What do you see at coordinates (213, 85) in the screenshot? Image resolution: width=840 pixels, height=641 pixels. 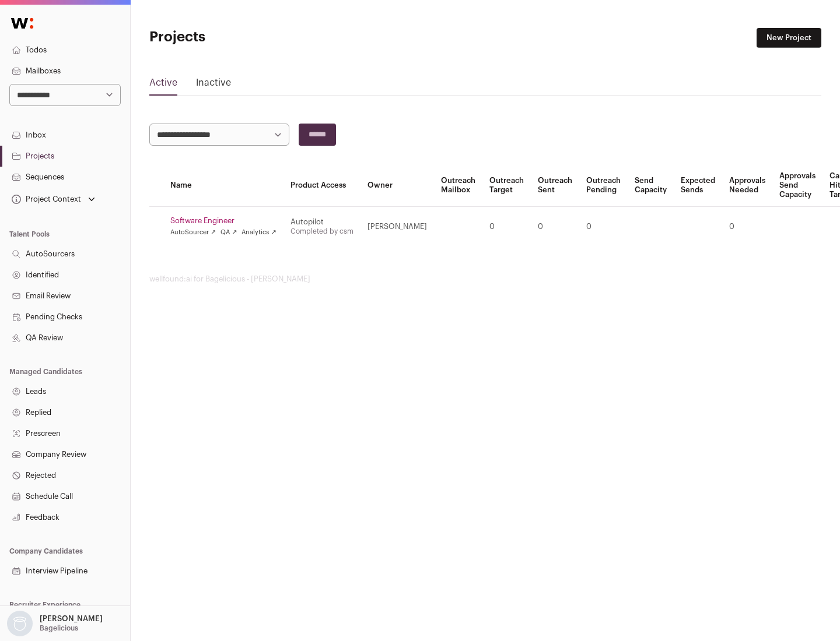 I see `a: Inactive` at bounding box center [213, 85].